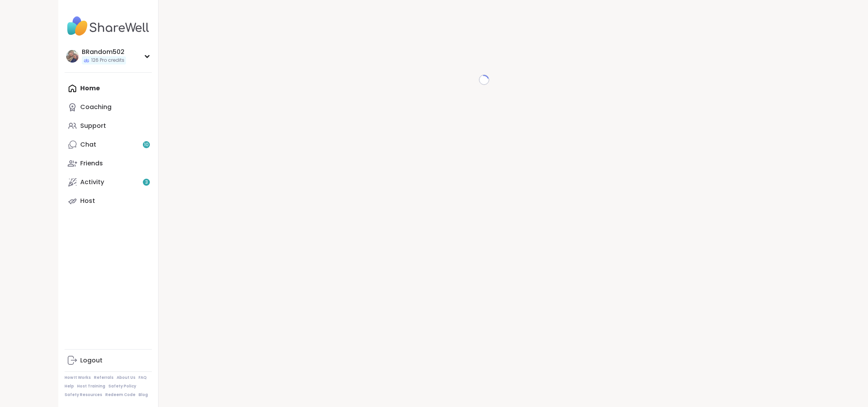 The height and width of the screenshot is (407, 868). I want to click on a: Support, so click(108, 126).